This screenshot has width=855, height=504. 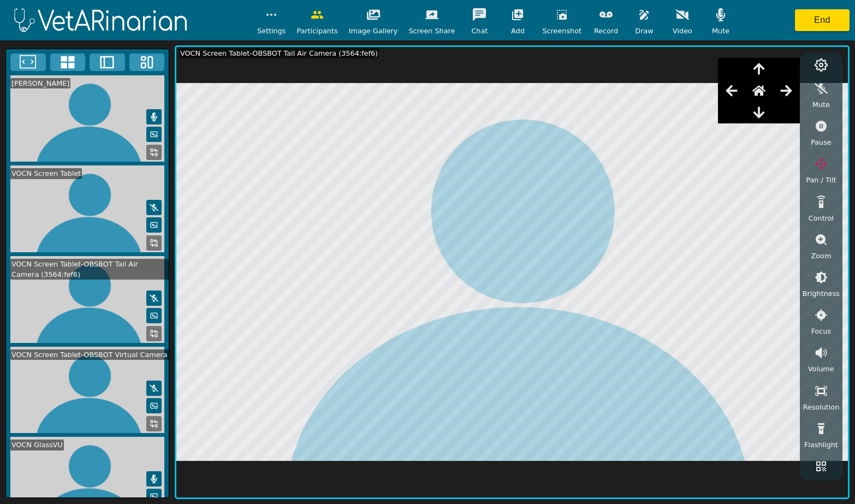 I want to click on span: Pause, so click(x=821, y=142).